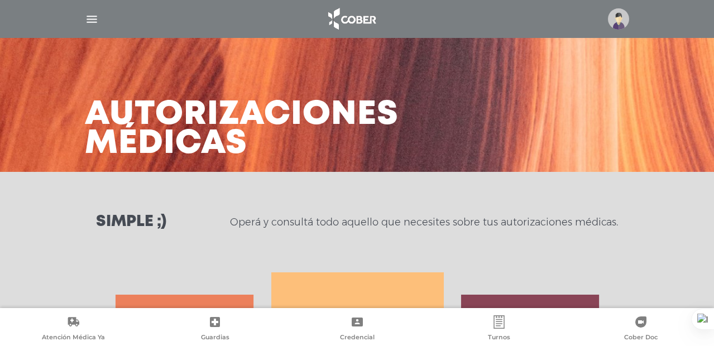 The image size is (714, 346). Describe the element at coordinates (357, 338) in the screenshot. I see `span: Credencial` at that location.